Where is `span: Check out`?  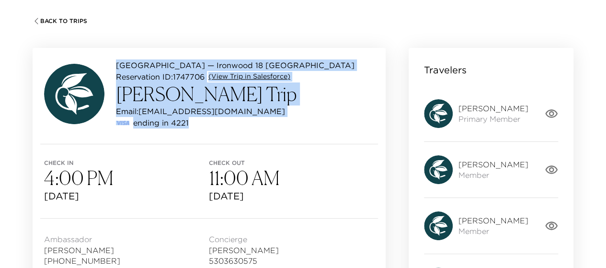 span: Check out is located at coordinates (291, 163).